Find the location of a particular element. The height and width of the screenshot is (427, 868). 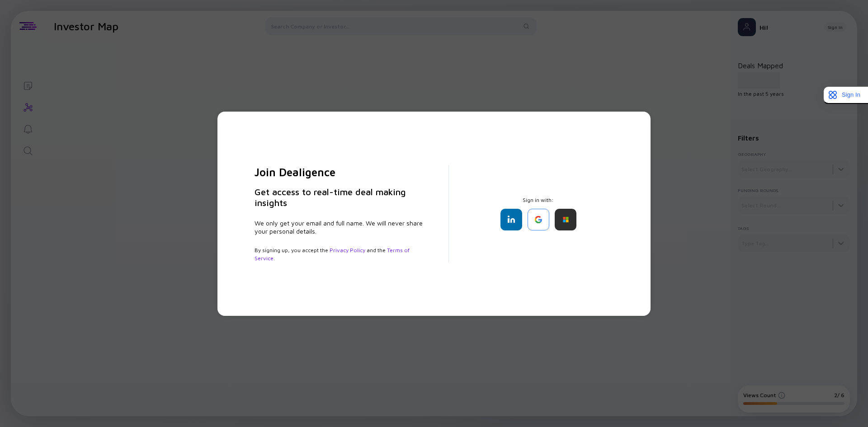

div: We only get your email and full name. We will never share your personal details. is located at coordinates (340, 228).